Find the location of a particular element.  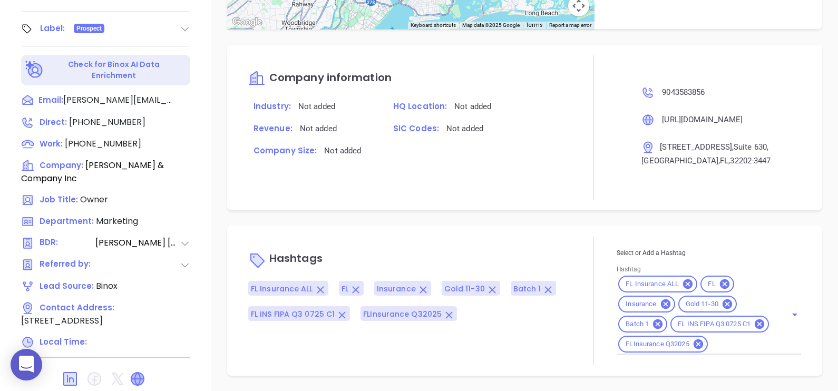

span: Lead Source: is located at coordinates (66, 286).